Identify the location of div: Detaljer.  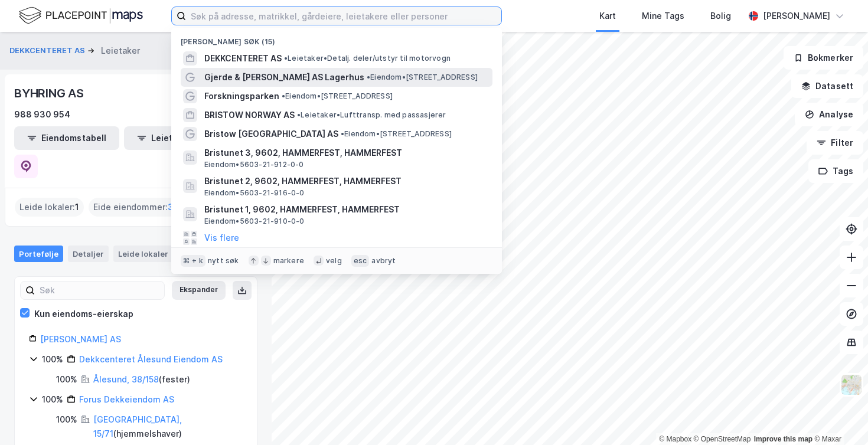
(88, 254).